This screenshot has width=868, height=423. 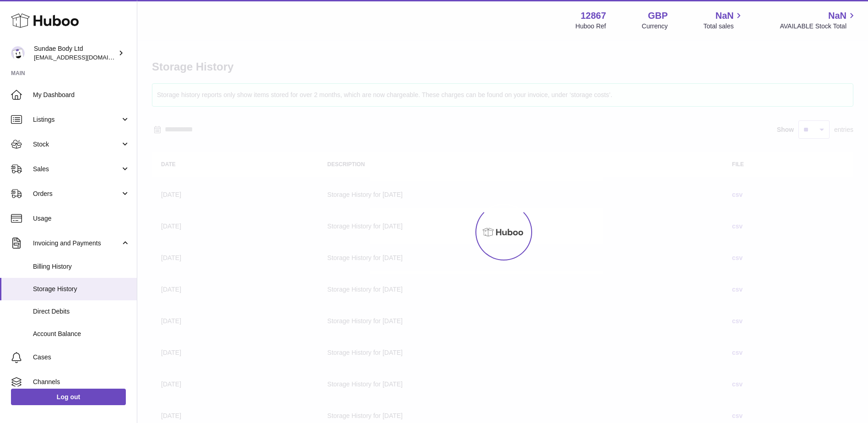 What do you see at coordinates (18, 53) in the screenshot?
I see `img: internalAdmin-12867@internal.huboo.com` at bounding box center [18, 53].